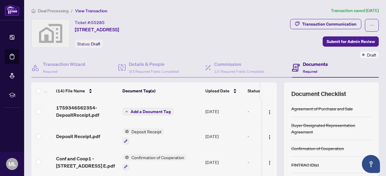 The height and width of the screenshot is (176, 386). What do you see at coordinates (329, 24) in the screenshot?
I see `div: Transaction Communication` at bounding box center [329, 24].